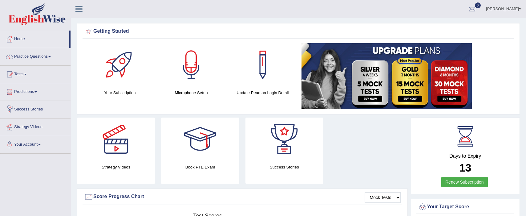 This screenshot has width=526, height=216. Describe the element at coordinates (465, 156) in the screenshot. I see `h4: Days to Expiry` at that location.